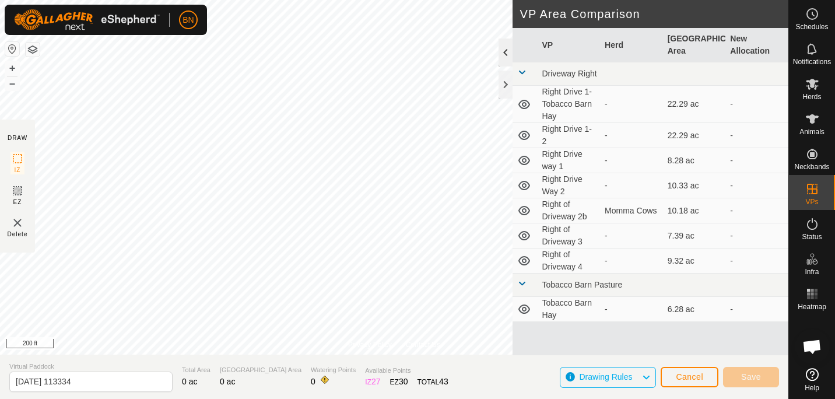  What do you see at coordinates (694, 309) in the screenshot?
I see `td: 6.28 ac` at bounding box center [694, 309].